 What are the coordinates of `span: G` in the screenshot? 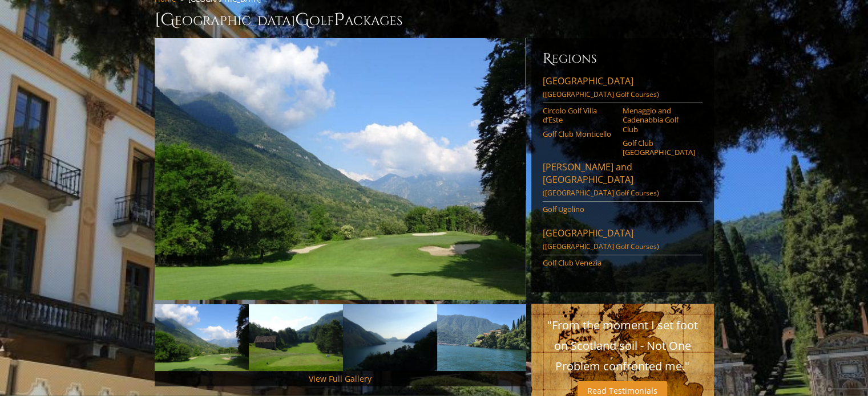 It's located at (302, 20).